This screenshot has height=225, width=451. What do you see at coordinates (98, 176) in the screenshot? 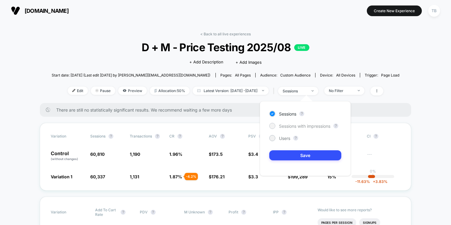
I see `span: 60,337` at bounding box center [98, 176].